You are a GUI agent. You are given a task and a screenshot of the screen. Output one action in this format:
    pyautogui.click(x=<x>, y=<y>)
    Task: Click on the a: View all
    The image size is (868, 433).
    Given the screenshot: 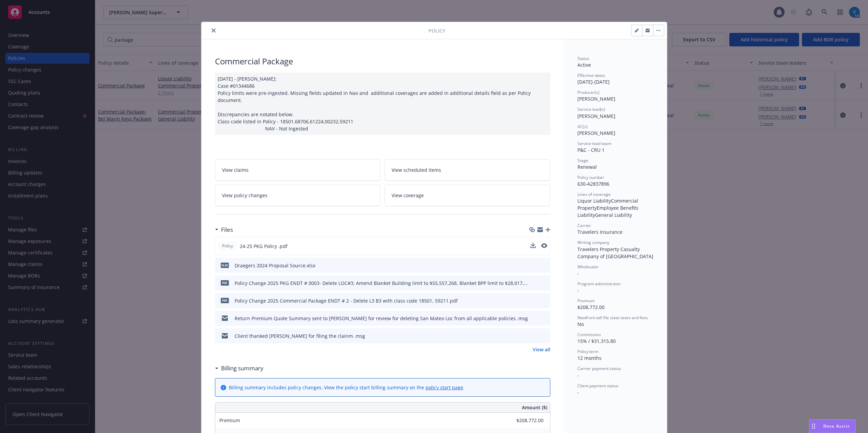 What is the action you would take?
    pyautogui.click(x=541, y=350)
    